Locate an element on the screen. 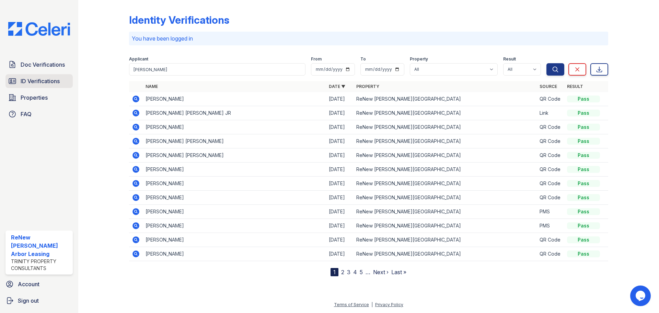  span: FAQ is located at coordinates (26, 114).